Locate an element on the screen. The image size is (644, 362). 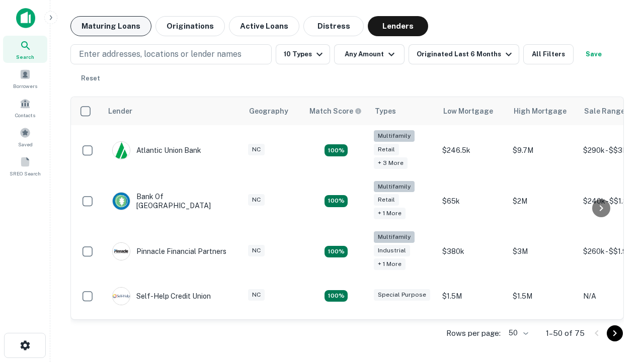
button: Reset is located at coordinates (91, 79).